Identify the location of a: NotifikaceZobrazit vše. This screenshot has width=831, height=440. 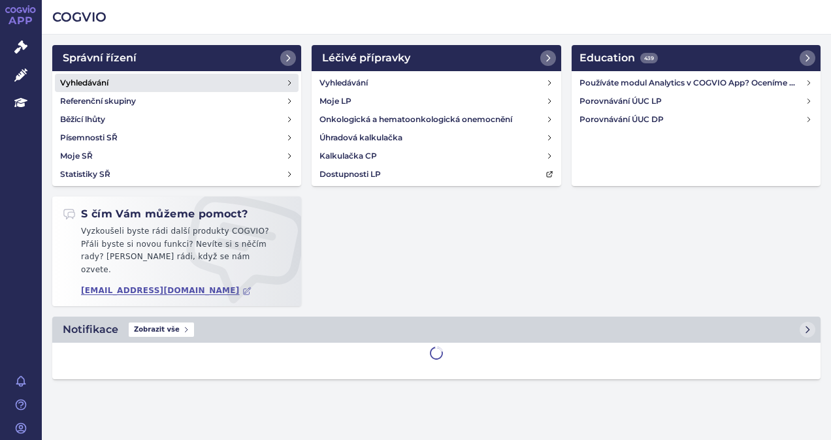
(436, 330).